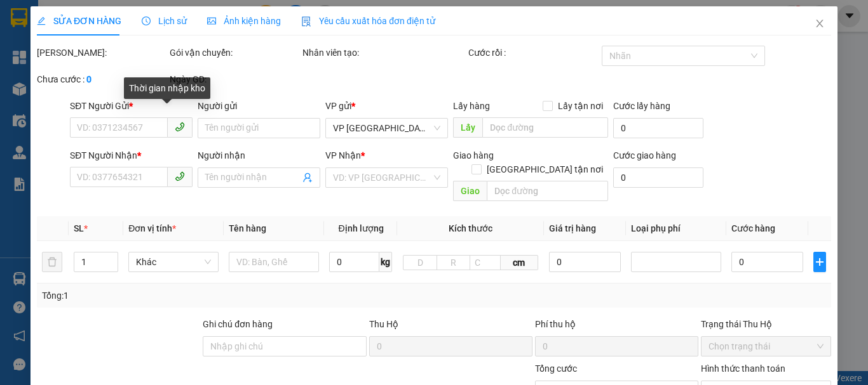 The width and height of the screenshot is (868, 385). What do you see at coordinates (556, 369) in the screenshot?
I see `span: Tổng cước` at bounding box center [556, 369].